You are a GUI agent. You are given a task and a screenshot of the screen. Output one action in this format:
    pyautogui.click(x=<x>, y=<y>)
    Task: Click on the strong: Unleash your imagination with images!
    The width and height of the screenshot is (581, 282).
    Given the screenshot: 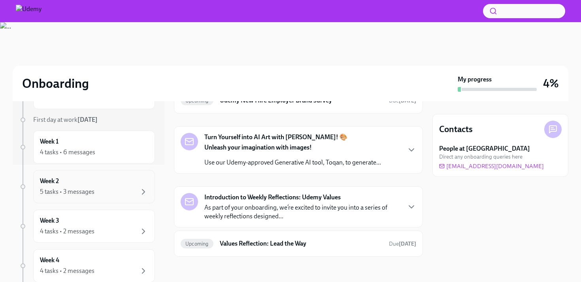 What is the action you would take?
    pyautogui.click(x=258, y=147)
    